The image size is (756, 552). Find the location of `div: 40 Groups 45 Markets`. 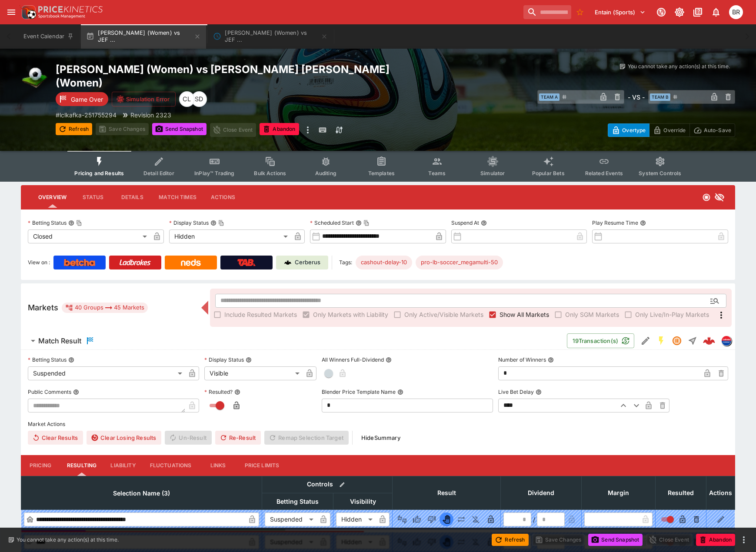

div: 40 Groups 45 Markets is located at coordinates (105, 308).